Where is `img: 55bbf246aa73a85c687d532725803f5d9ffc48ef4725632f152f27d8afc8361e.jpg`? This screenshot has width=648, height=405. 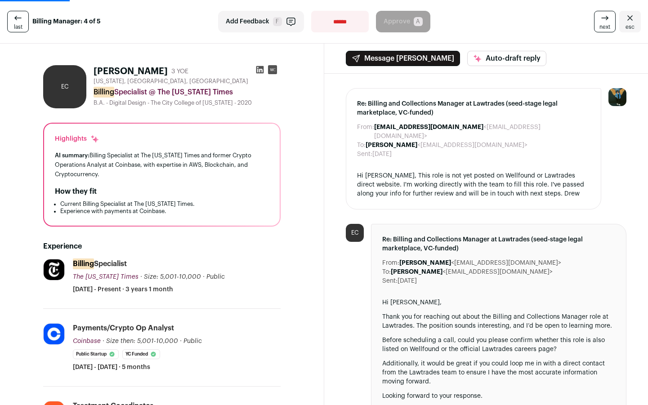 img: 55bbf246aa73a85c687d532725803f5d9ffc48ef4725632f152f27d8afc8361e.jpg is located at coordinates (54, 334).